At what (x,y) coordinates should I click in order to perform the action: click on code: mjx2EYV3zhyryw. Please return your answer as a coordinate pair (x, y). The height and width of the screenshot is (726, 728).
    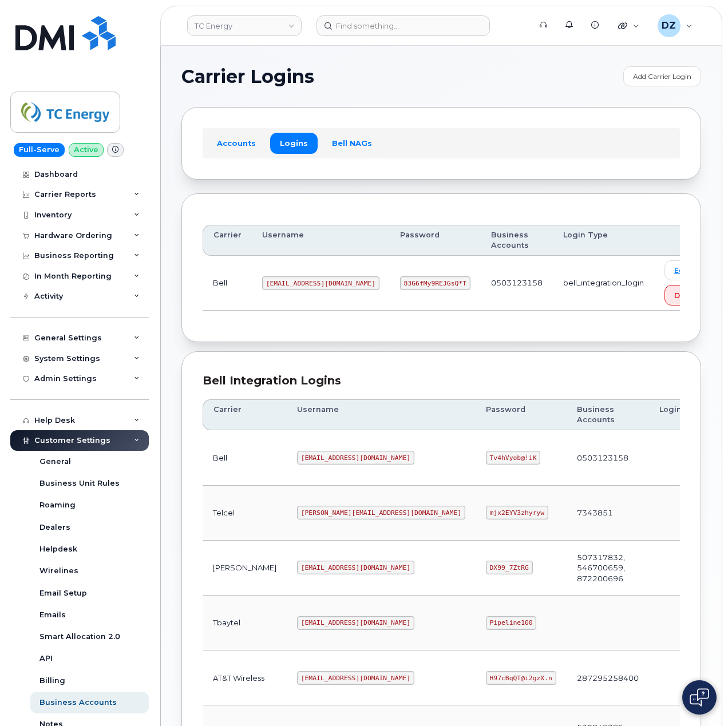
    Looking at the image, I should click on (517, 513).